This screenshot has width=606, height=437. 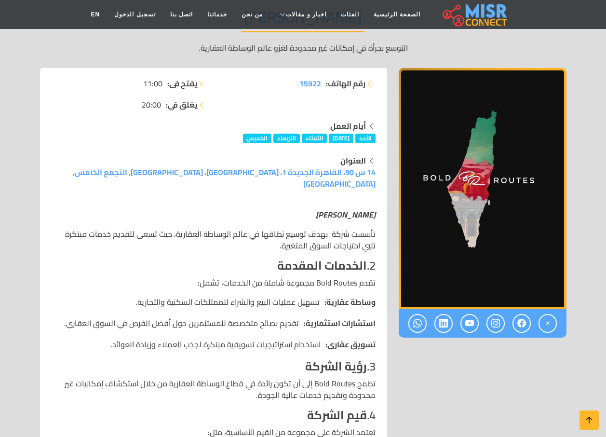 What do you see at coordinates (182, 83) in the screenshot?
I see `strong: يفتح في:` at bounding box center [182, 83].